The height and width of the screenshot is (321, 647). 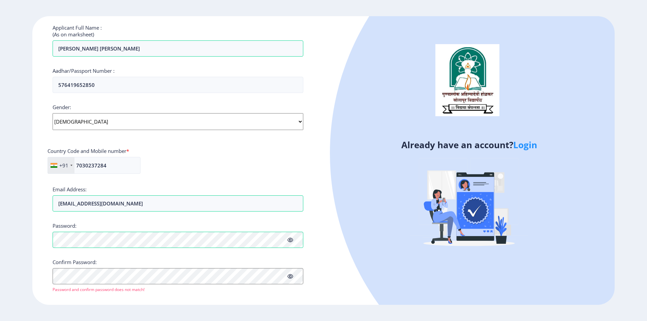 What do you see at coordinates (178, 290) in the screenshot?
I see `p: Password and confirm password does not match!` at bounding box center [178, 290].